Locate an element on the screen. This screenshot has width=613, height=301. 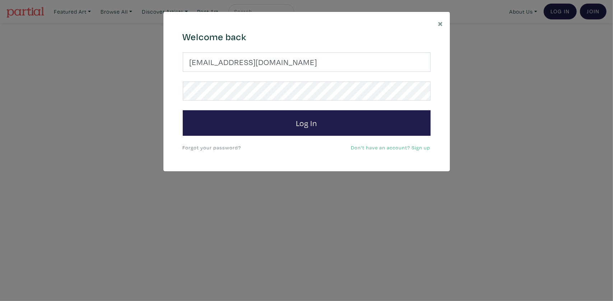
a: Forgot your password? is located at coordinates (212, 147).